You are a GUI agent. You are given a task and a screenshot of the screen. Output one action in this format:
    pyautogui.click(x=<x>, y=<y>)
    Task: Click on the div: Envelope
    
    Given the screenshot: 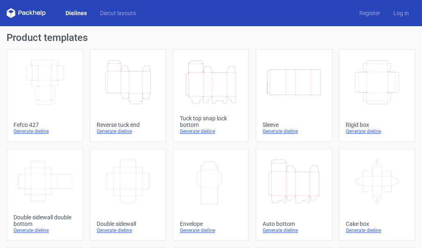 What is the action you would take?
    pyautogui.click(x=211, y=224)
    